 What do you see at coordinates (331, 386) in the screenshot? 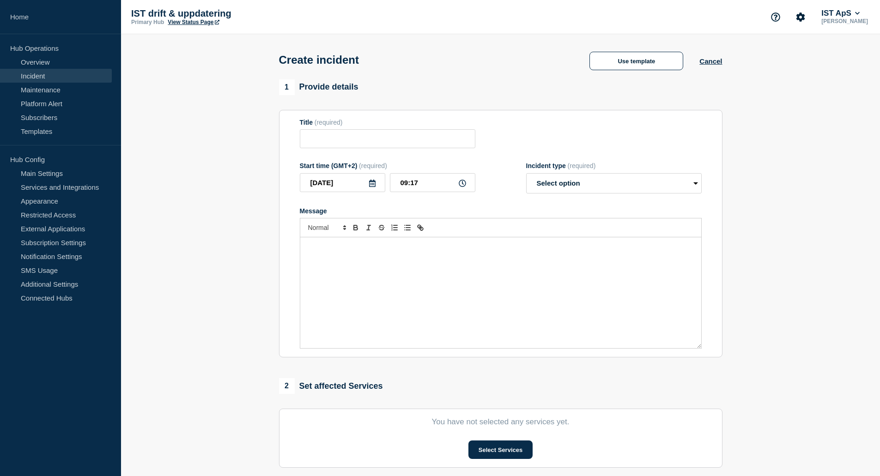
I see `div: Set affected Services` at bounding box center [331, 386].